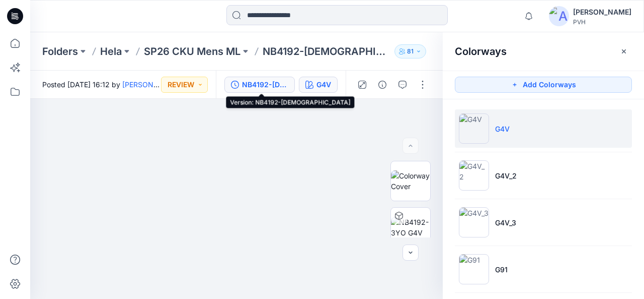 The height and width of the screenshot is (299, 644). I want to click on p: G4V_2, so click(506, 175).